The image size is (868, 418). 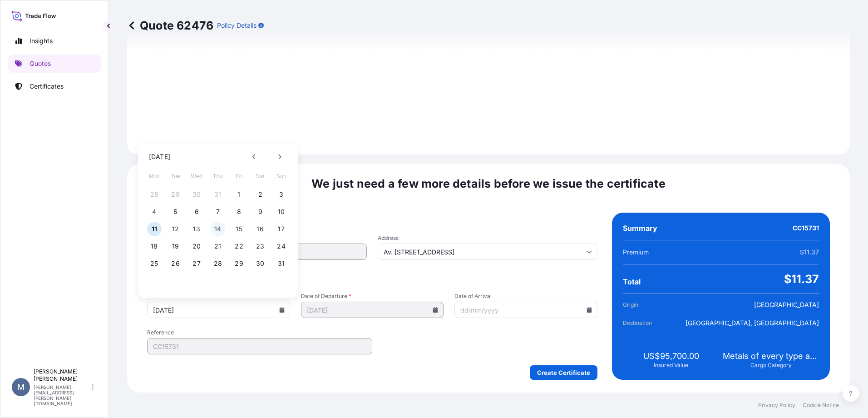 What do you see at coordinates (281, 176) in the screenshot?
I see `span: Sunday` at bounding box center [281, 176].